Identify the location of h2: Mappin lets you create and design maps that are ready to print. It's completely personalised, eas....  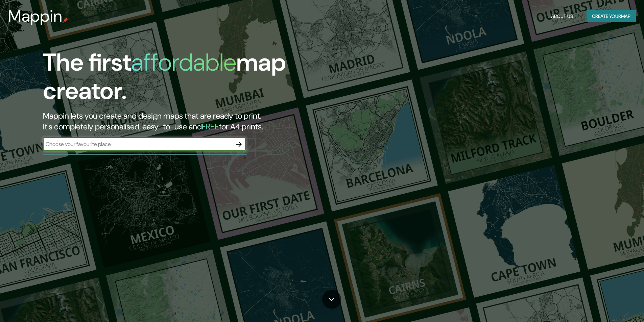
(204, 121).